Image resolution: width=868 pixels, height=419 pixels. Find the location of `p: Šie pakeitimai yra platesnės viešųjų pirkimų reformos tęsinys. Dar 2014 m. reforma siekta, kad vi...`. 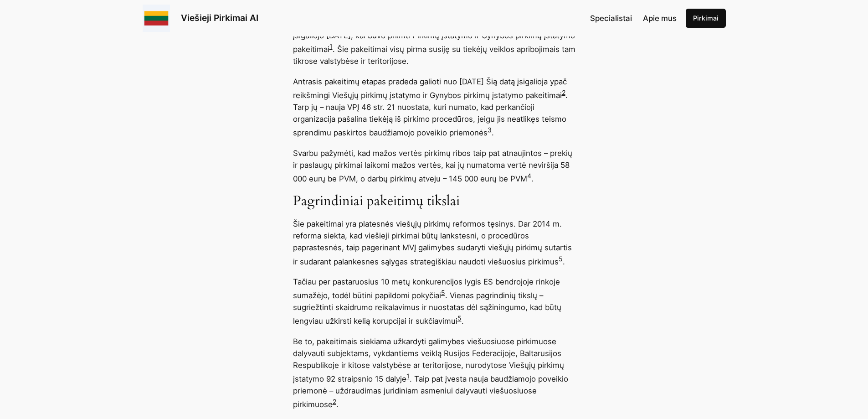

p: Šie pakeitimai yra platesnės viešųjų pirkimų reformos tęsinys. Dar 2014 m. reforma siekta, kad vi... is located at coordinates (434, 243).